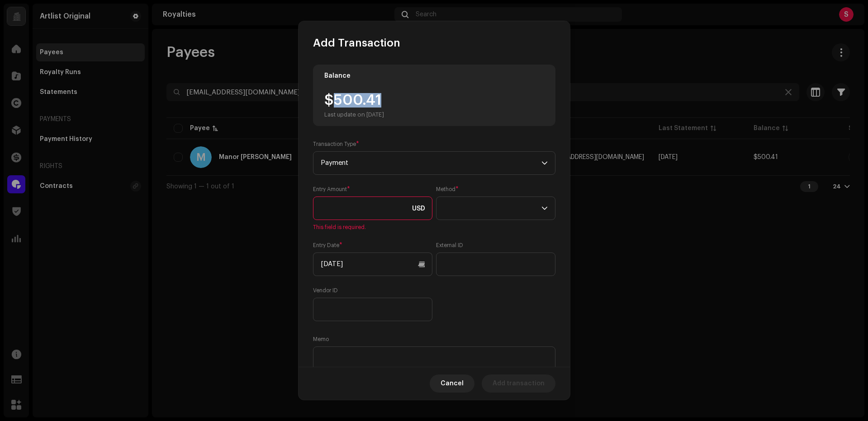 The width and height of the screenshot is (868, 421). I want to click on label: Memo, so click(320, 339).